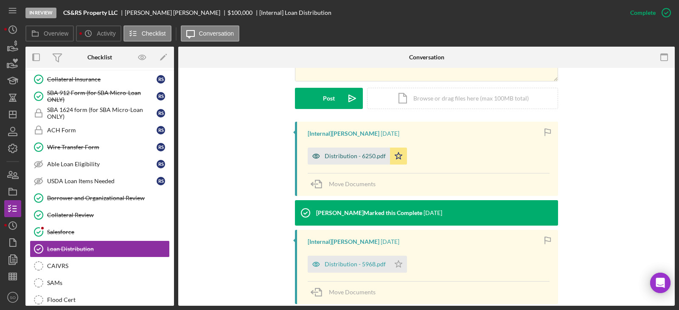 Image resolution: width=679 pixels, height=310 pixels. I want to click on b: CS&RS Property LLC, so click(90, 13).